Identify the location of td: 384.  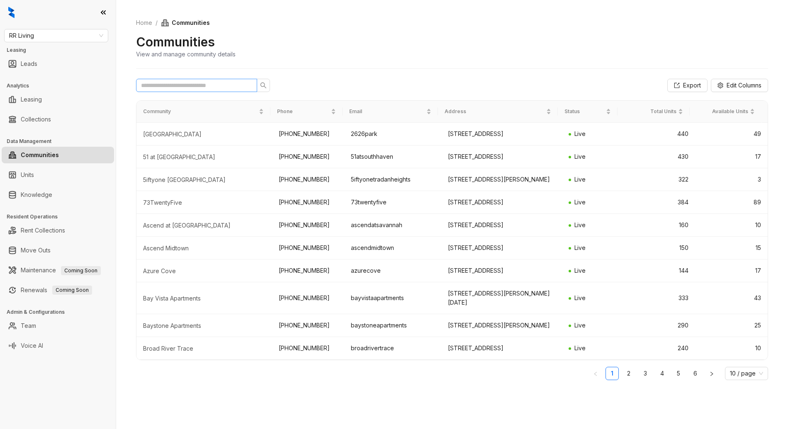
(659, 202).